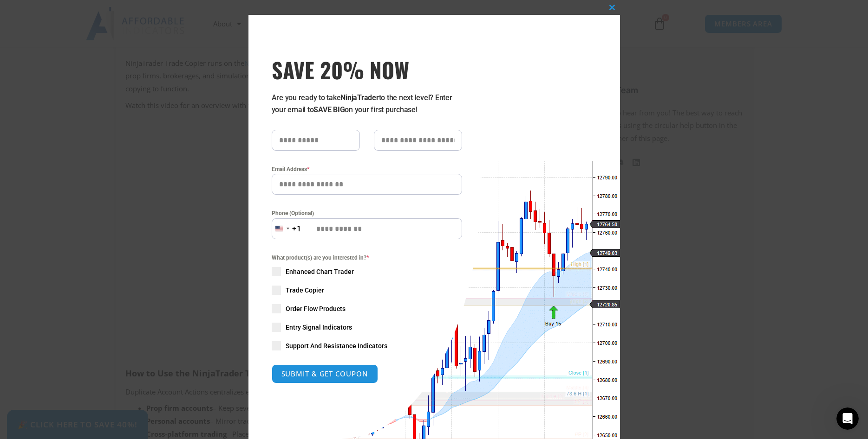 The image size is (868, 439). What do you see at coordinates (367, 327) in the screenshot?
I see `label: Entry Signal Indicators` at bounding box center [367, 327].